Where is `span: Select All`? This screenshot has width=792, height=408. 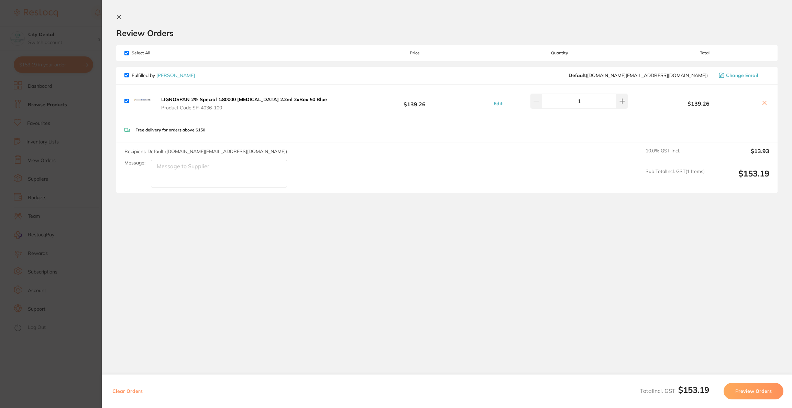
span: Select All is located at coordinates (159, 53).